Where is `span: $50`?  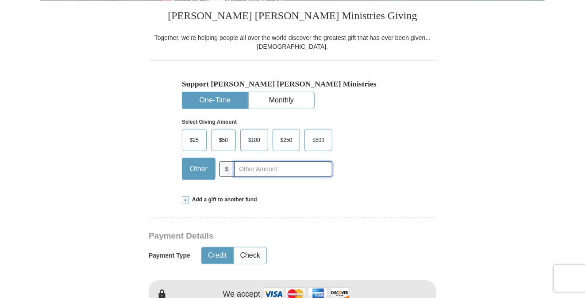 span: $50 is located at coordinates (224, 140).